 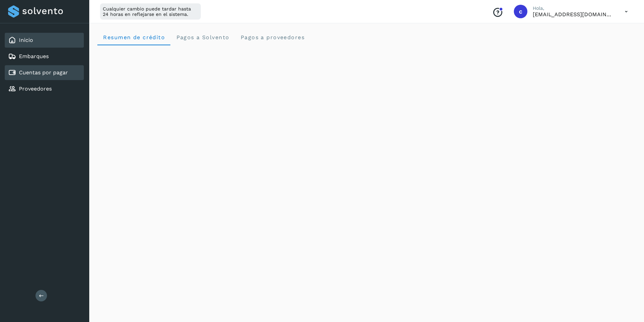 What do you see at coordinates (43, 72) in the screenshot?
I see `a: Cuentas por pagar` at bounding box center [43, 72].